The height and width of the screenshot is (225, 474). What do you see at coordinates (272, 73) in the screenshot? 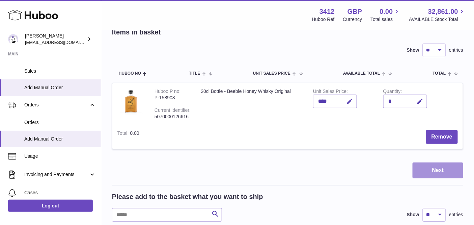
I see `span: Unit Sales Price` at bounding box center [272, 73].